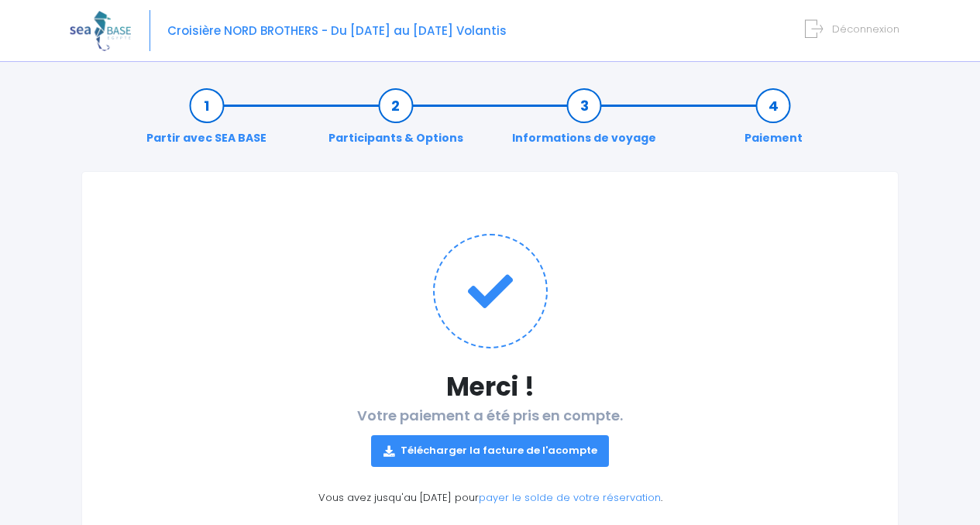 This screenshot has width=980, height=525. I want to click on span: Déconnexion, so click(866, 28).